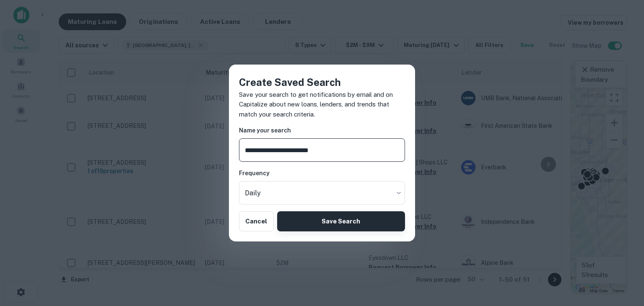 The image size is (644, 306). What do you see at coordinates (322, 173) in the screenshot?
I see `h6: Frequency` at bounding box center [322, 173].